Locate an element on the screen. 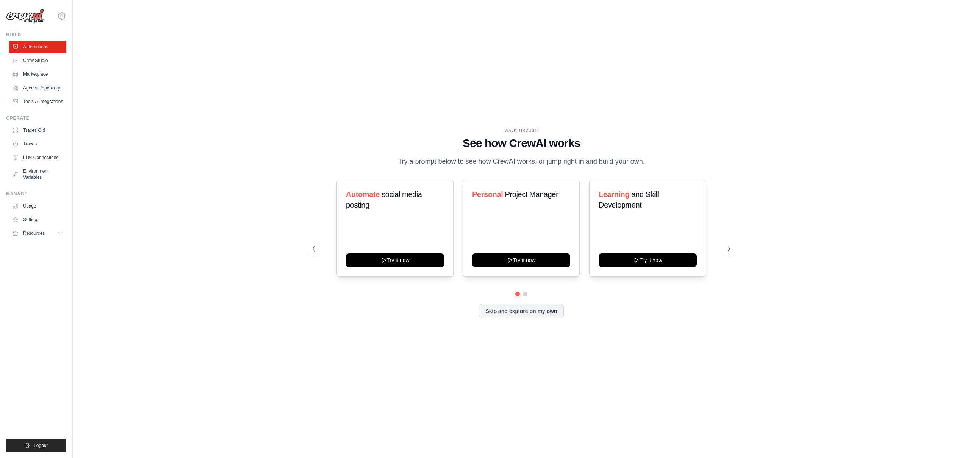 The image size is (970, 458). div: Manage is located at coordinates (36, 194).